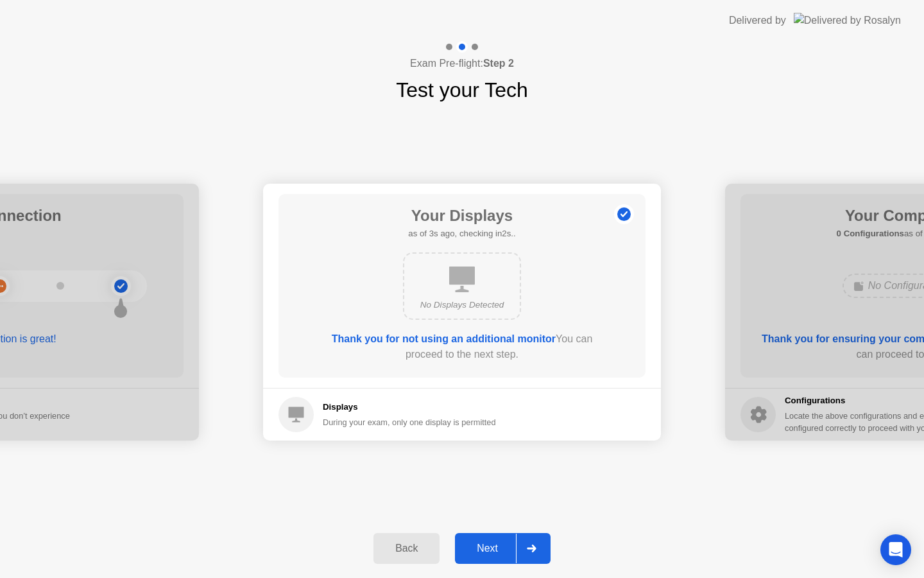 This screenshot has width=924, height=578. I want to click on h5: Displays, so click(410, 407).